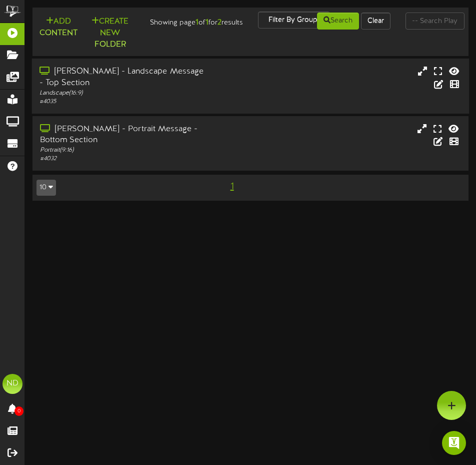 This screenshot has width=476, height=465. Describe the element at coordinates (123, 101) in the screenshot. I see `div: # 4035` at that location.